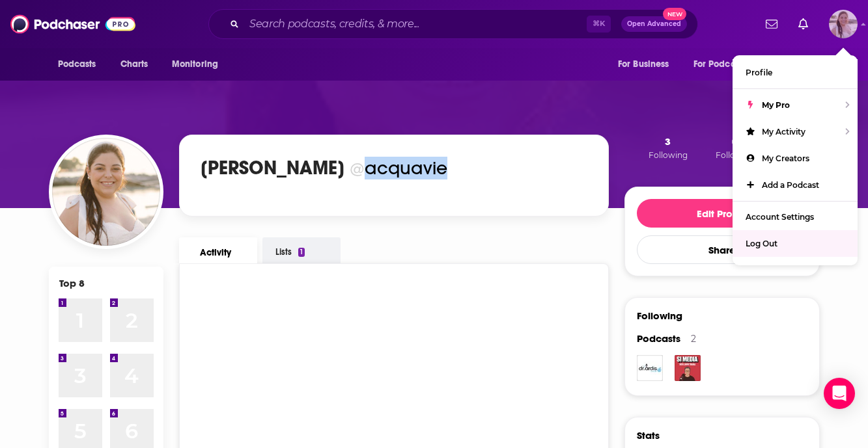 Image resolution: width=868 pixels, height=448 pixels. I want to click on span: New, so click(674, 14).